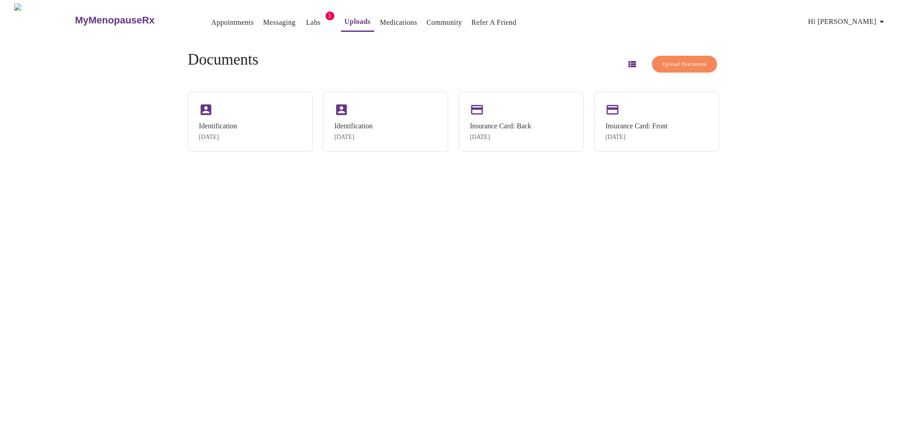 Image resolution: width=907 pixels, height=435 pixels. Describe the element at coordinates (632, 64) in the screenshot. I see `button: Switch to list view` at that location.